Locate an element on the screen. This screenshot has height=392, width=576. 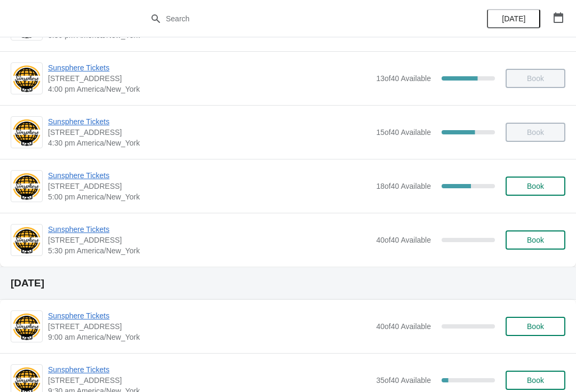
img: Sunsphere Tickets | 810 Clinch Avenue, Knoxville, TN, USA | 5:00 pm America/New_York is located at coordinates (27, 186).